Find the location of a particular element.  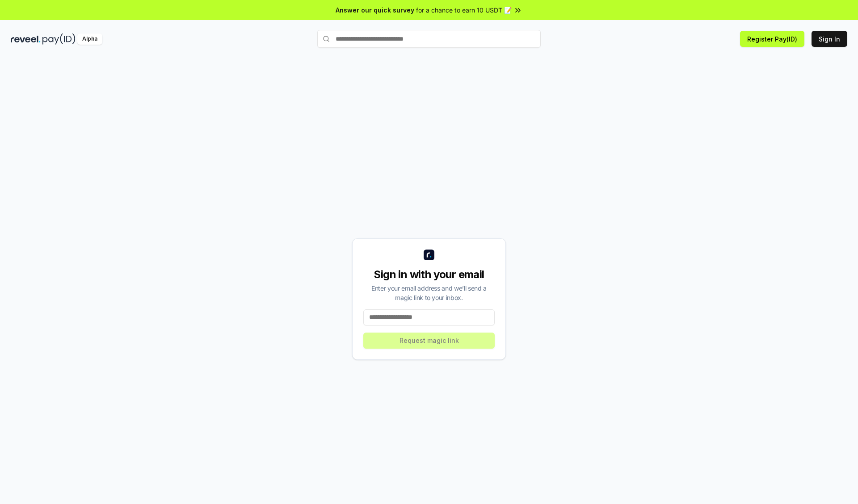

span: for a chance to earn 10 USDT 📝 is located at coordinates (463, 10).